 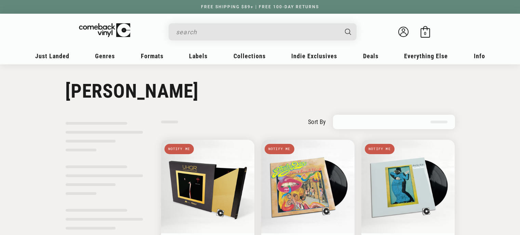 What do you see at coordinates (479, 56) in the screenshot?
I see `span: Info` at bounding box center [479, 56].